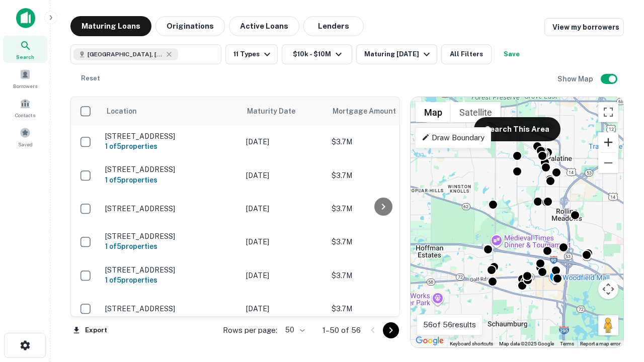  What do you see at coordinates (467, 54) in the screenshot?
I see `button: All Filters` at bounding box center [467, 54].